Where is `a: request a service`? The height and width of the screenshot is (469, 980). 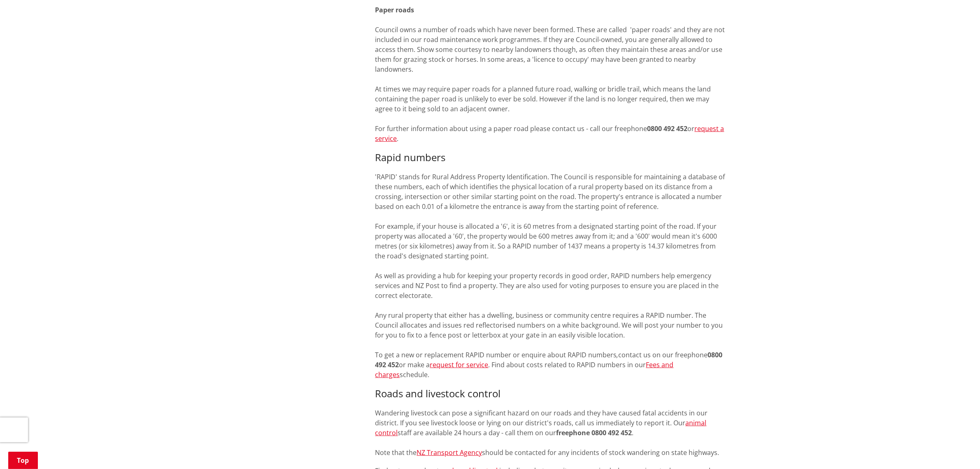 a: request a service is located at coordinates (550, 133).